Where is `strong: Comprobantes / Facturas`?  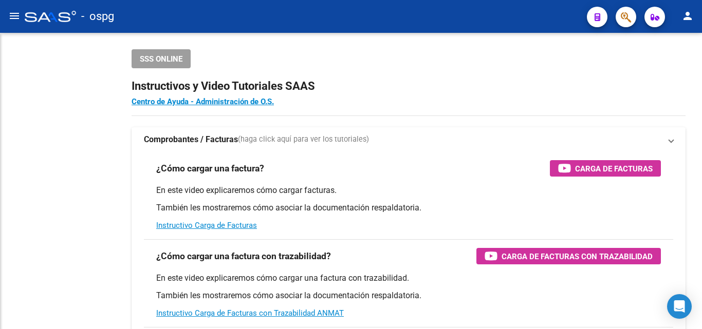 strong: Comprobantes / Facturas is located at coordinates (191, 140).